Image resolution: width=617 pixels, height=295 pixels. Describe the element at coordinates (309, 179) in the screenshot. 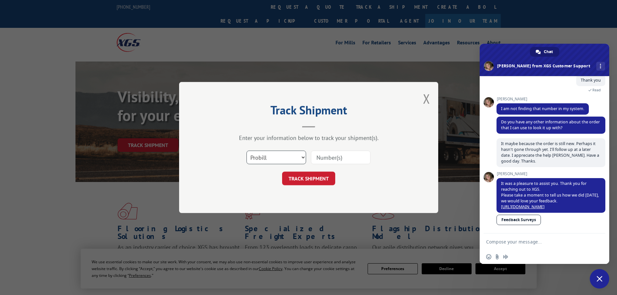

I see `button: TRACK SHIPMENT` at that location.